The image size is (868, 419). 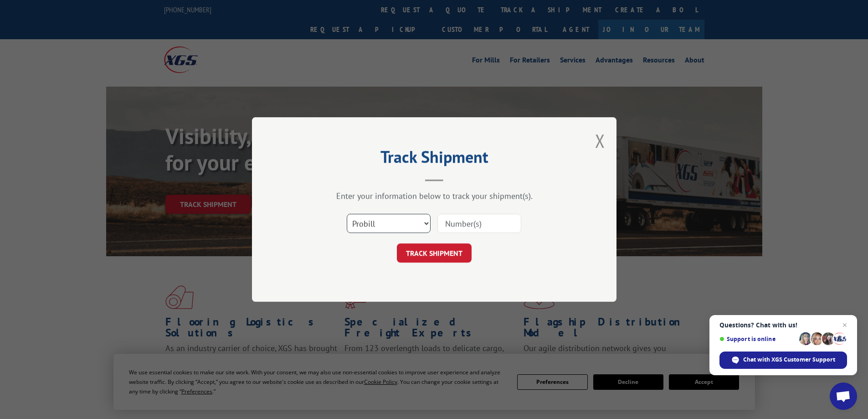 I want to click on h2: Track Shipment, so click(x=434, y=159).